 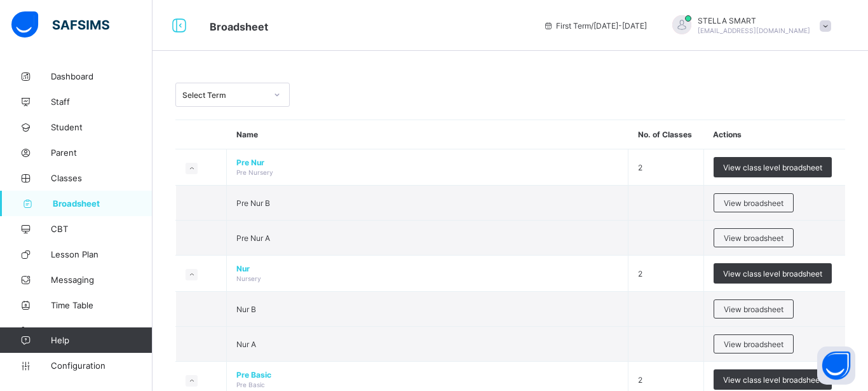 What do you see at coordinates (595, 25) in the screenshot?
I see `span: session/term information` at bounding box center [595, 25].